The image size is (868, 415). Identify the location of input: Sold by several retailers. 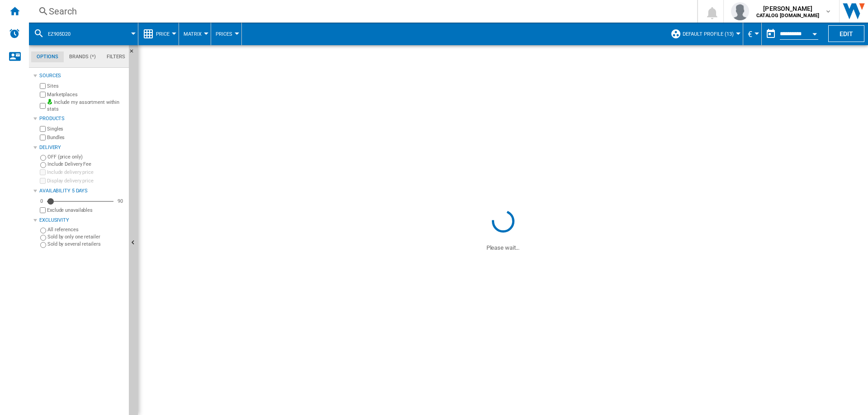
(43, 245).